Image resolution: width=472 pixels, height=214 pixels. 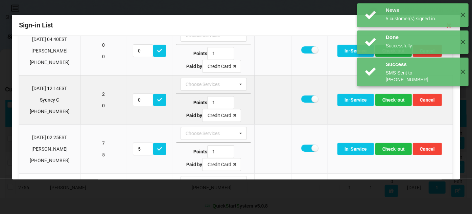 I want to click on p: Sydney C, so click(x=50, y=100).